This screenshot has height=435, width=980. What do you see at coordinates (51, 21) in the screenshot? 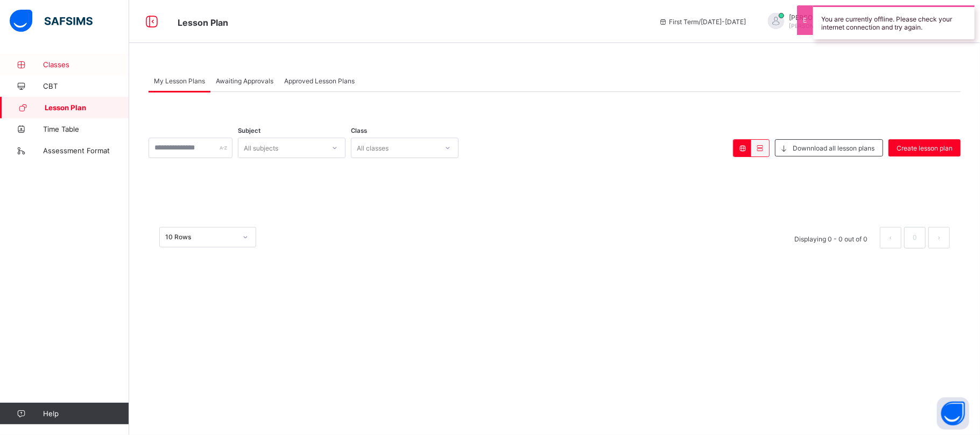
I see `img: safsims` at bounding box center [51, 21].